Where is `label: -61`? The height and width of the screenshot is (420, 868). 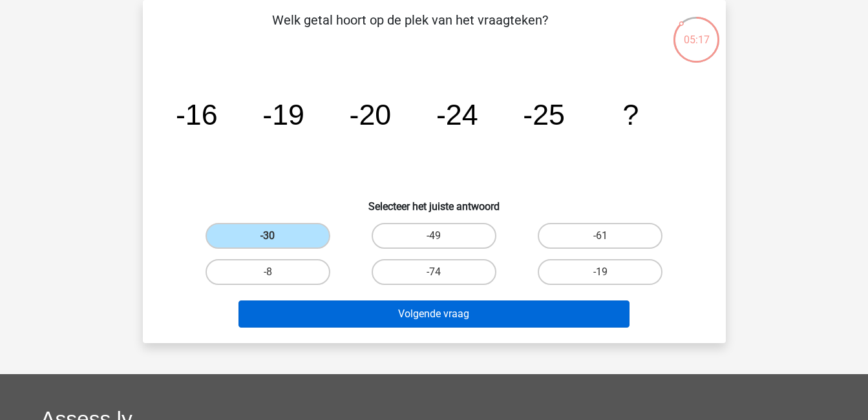
label: -61 is located at coordinates (599, 236).